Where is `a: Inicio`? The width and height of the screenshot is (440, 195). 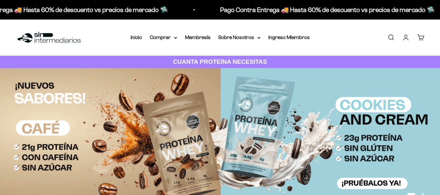 a: Inicio is located at coordinates (136, 37).